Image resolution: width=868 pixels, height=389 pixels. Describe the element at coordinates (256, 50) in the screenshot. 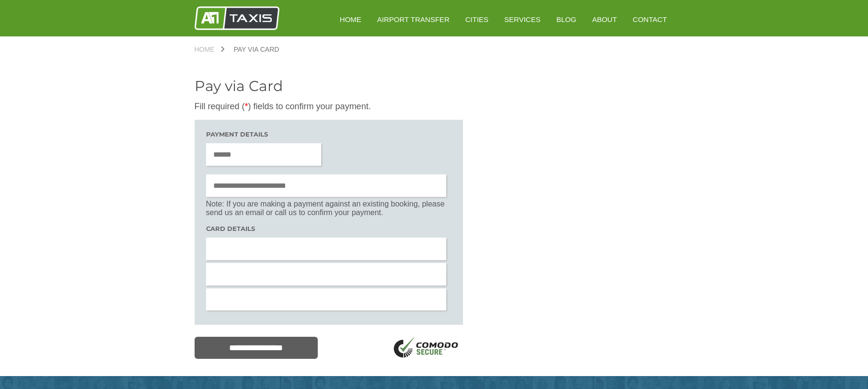

I see `a: Pay via Card` at that location.